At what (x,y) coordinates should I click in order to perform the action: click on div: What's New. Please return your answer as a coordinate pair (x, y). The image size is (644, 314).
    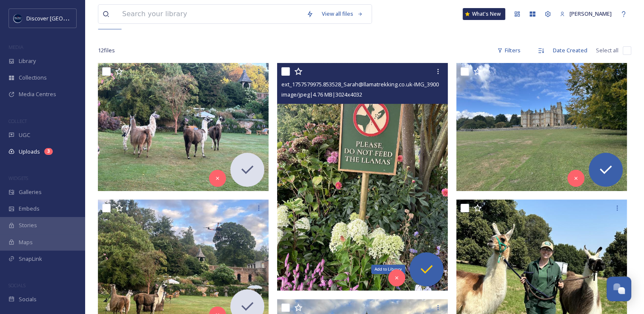
    Looking at the image, I should click on (484, 14).